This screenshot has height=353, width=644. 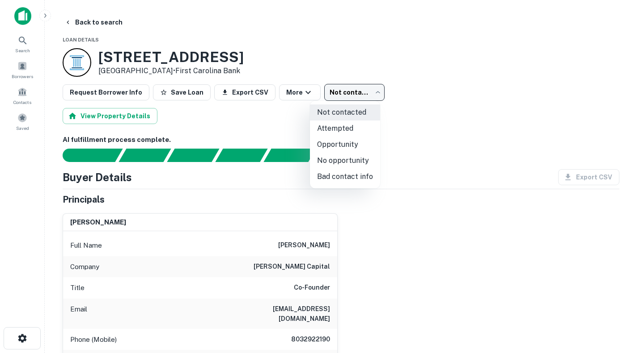 What do you see at coordinates (345, 145) in the screenshot?
I see `li: Opportunity` at bounding box center [345, 145].